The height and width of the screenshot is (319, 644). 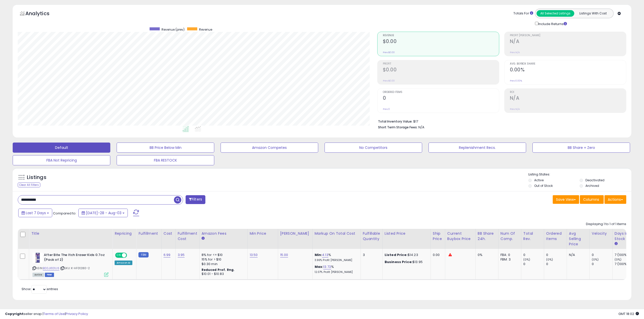 I want to click on div: Repricing, so click(x=124, y=234).